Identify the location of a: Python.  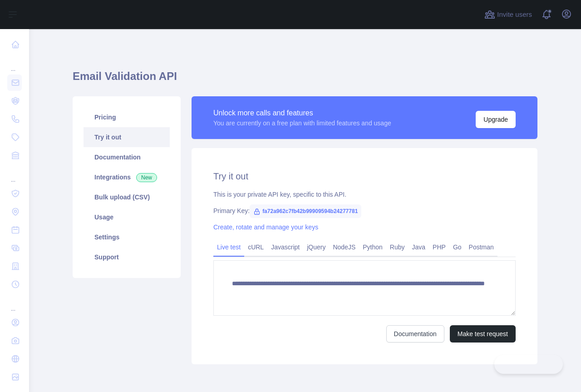
(372, 247).